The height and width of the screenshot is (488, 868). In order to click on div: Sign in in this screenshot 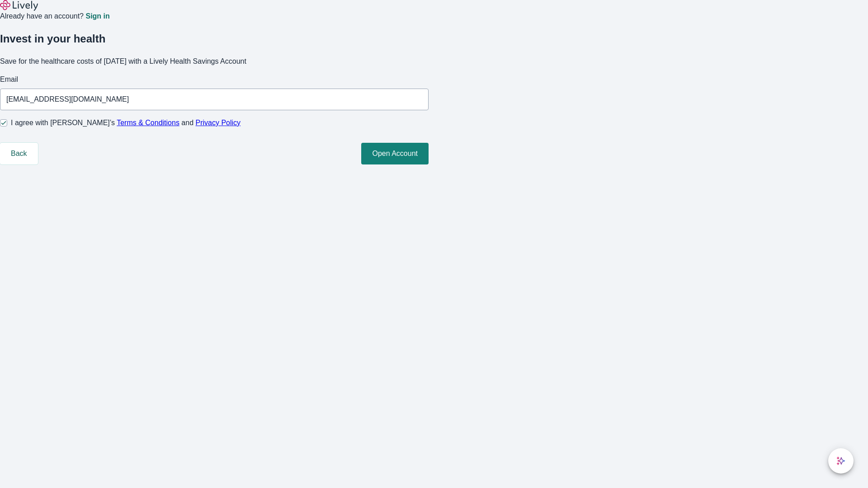, I will do `click(97, 17)`.